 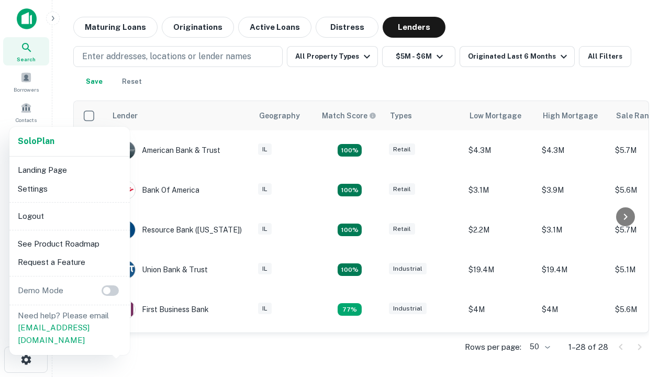 I want to click on strong: Solo Plan, so click(x=36, y=141).